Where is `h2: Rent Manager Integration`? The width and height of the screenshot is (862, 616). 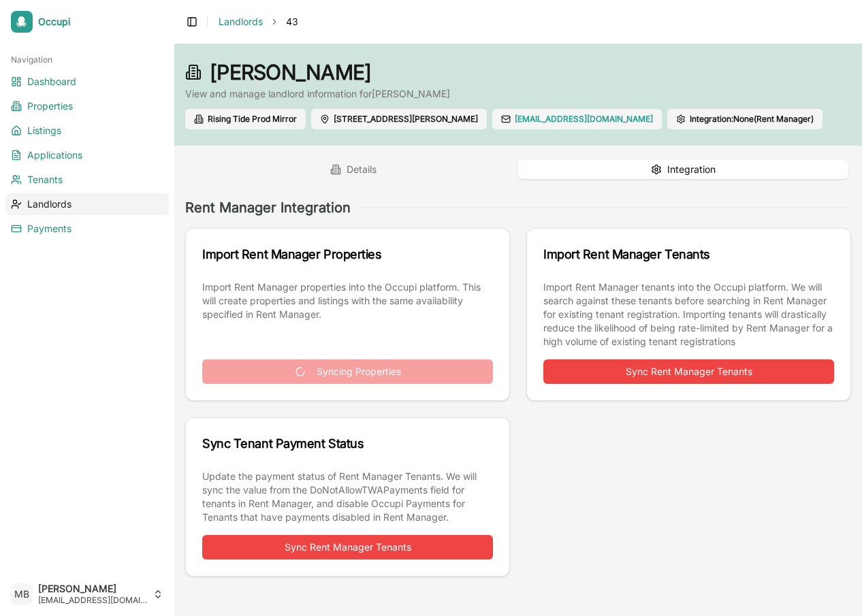 h2: Rent Manager Integration is located at coordinates (268, 208).